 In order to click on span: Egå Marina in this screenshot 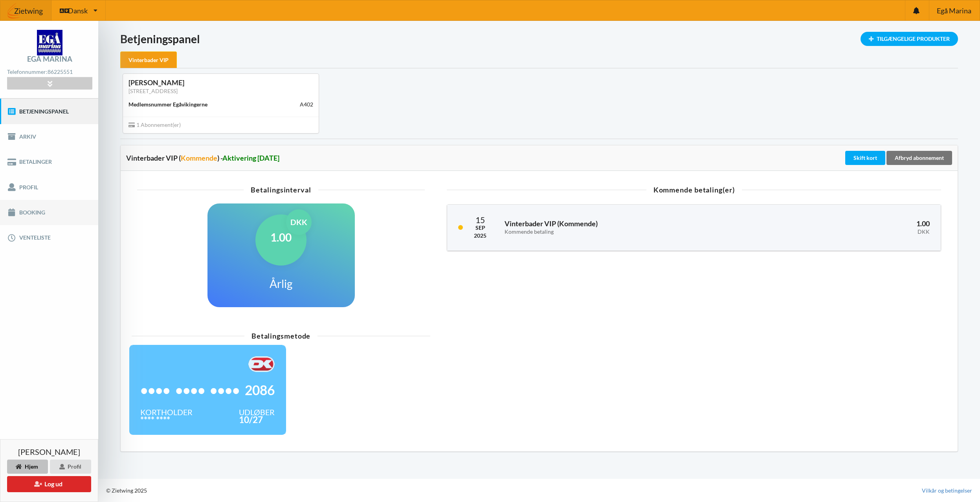, I will do `click(954, 11)`.